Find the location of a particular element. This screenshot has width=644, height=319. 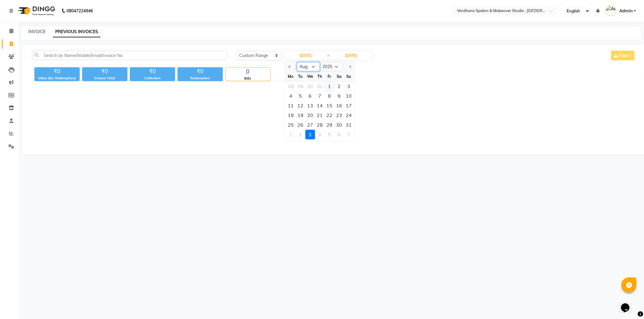

div: Redemption is located at coordinates (200, 78).